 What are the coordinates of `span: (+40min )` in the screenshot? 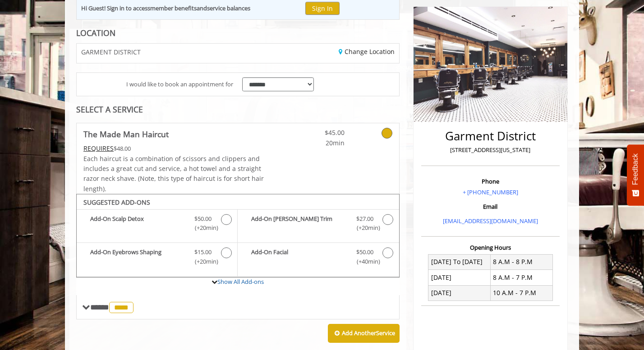 It's located at (365, 261).